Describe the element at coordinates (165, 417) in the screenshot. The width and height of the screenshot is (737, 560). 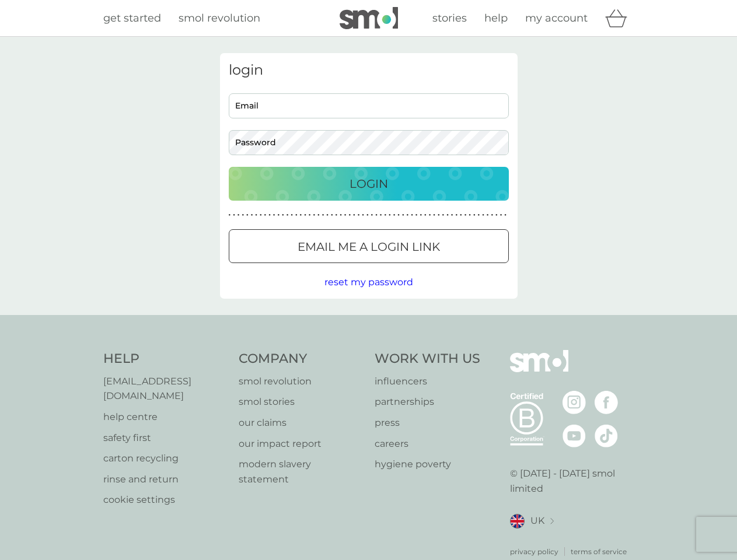
I see `p: help centre` at that location.